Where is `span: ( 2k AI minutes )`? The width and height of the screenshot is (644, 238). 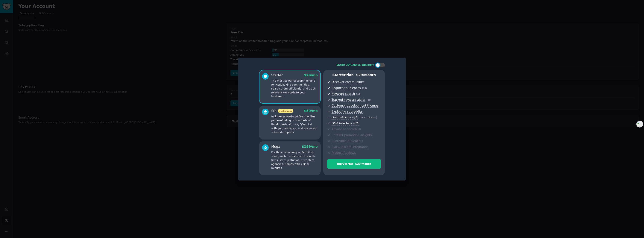 span: ( 2k AI minutes ) is located at coordinates (368, 118).